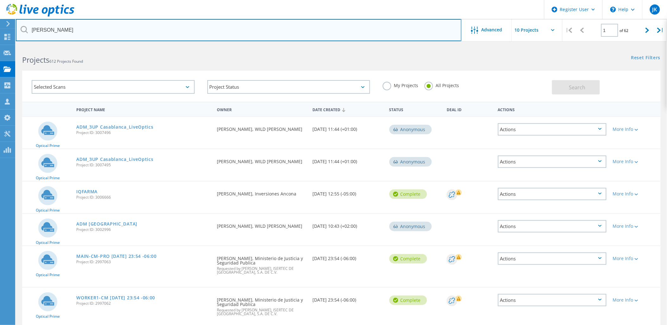 Image resolution: width=667 pixels, height=325 pixels. Describe the element at coordinates (143, 165) in the screenshot. I see `span: Project ID: 3007495` at that location.